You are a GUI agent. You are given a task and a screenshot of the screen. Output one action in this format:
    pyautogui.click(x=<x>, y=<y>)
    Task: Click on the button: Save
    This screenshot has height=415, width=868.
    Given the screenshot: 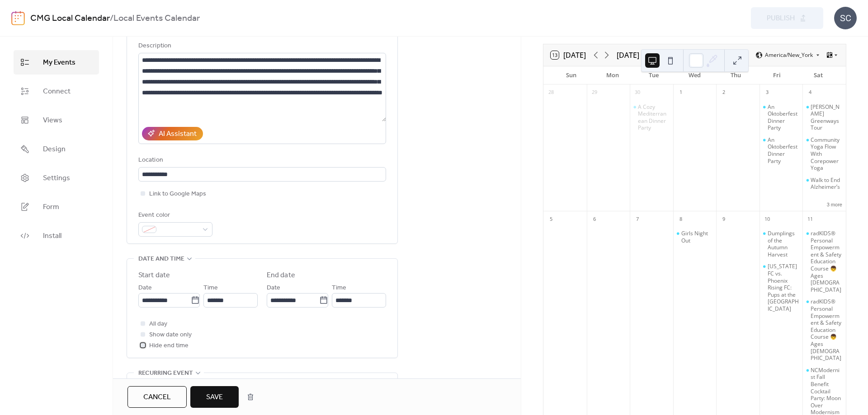 What is the action you would take?
    pyautogui.click(x=214, y=397)
    